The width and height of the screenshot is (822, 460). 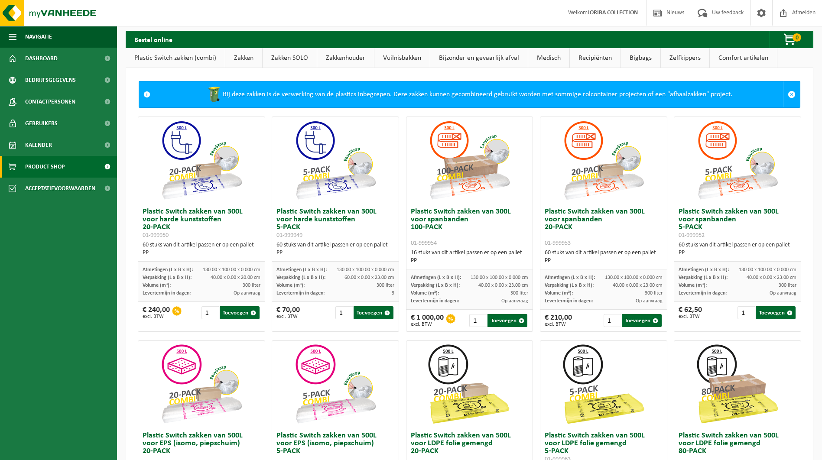 I want to click on a: Zakken SOLO, so click(x=289, y=58).